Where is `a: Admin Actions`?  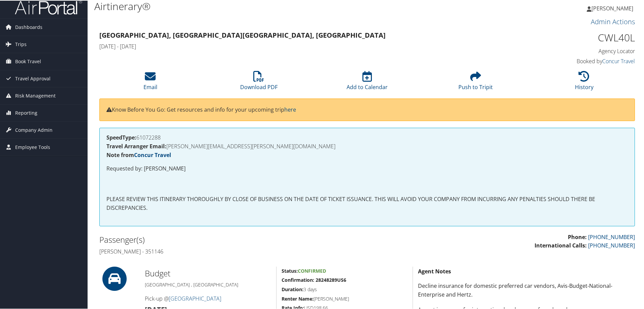
a: Admin Actions is located at coordinates (613, 21).